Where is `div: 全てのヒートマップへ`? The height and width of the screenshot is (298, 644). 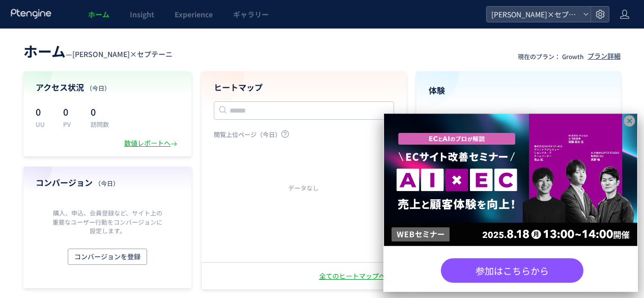 div: 全てのヒートマップへ is located at coordinates (357, 276).